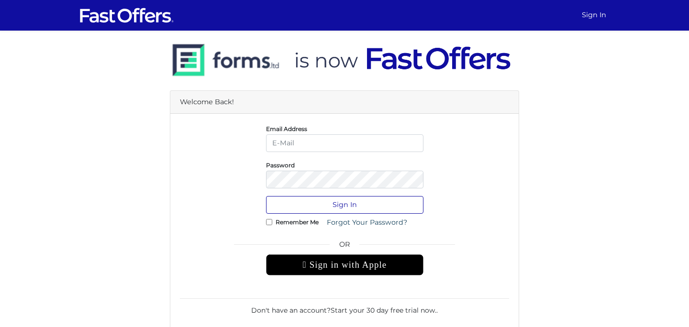 This screenshot has width=689, height=327. Describe the element at coordinates (345, 143) in the screenshot. I see `input: E-Mail` at that location.